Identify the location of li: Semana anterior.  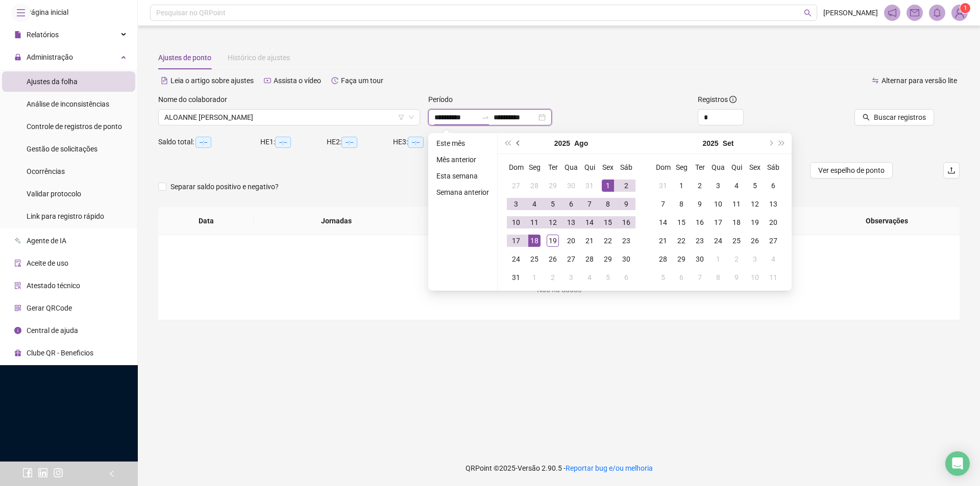
(462, 192).